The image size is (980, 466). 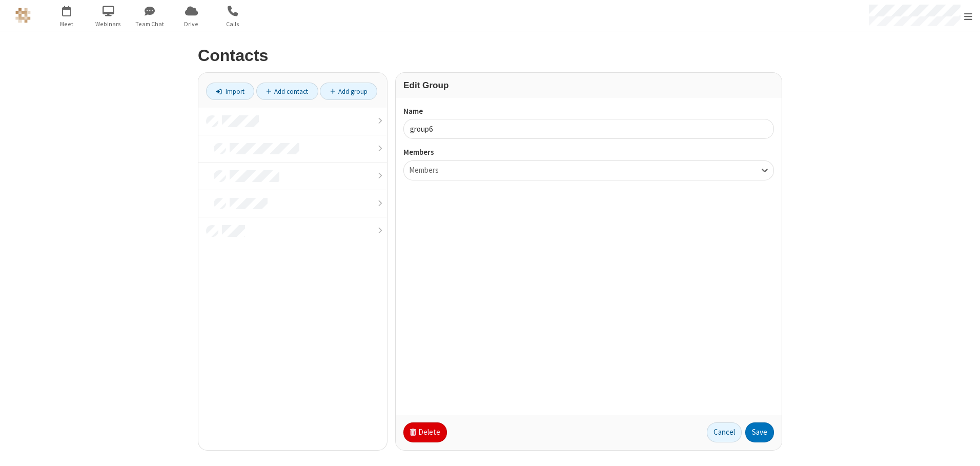 What do you see at coordinates (233, 24) in the screenshot?
I see `span: Calls` at bounding box center [233, 24].